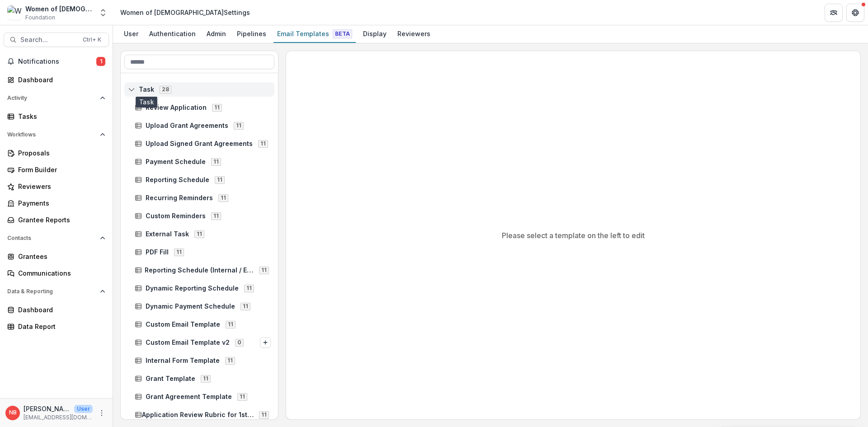 This screenshot has height=427, width=868. I want to click on div: Pipelines, so click(251, 34).